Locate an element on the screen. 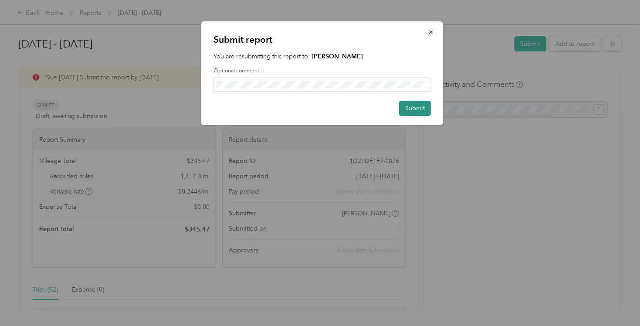 This screenshot has width=644, height=326. p: Submit report is located at coordinates (322, 40).